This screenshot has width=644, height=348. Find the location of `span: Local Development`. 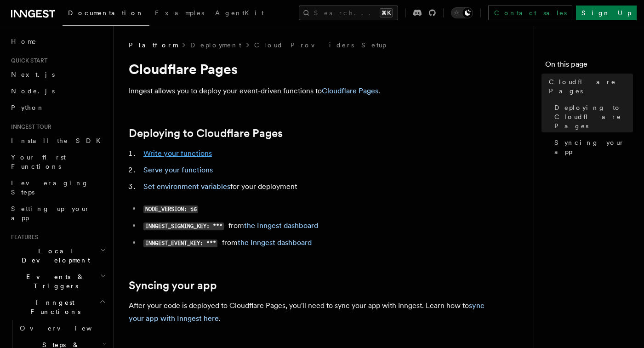

span: Local Development is located at coordinates (54, 256).